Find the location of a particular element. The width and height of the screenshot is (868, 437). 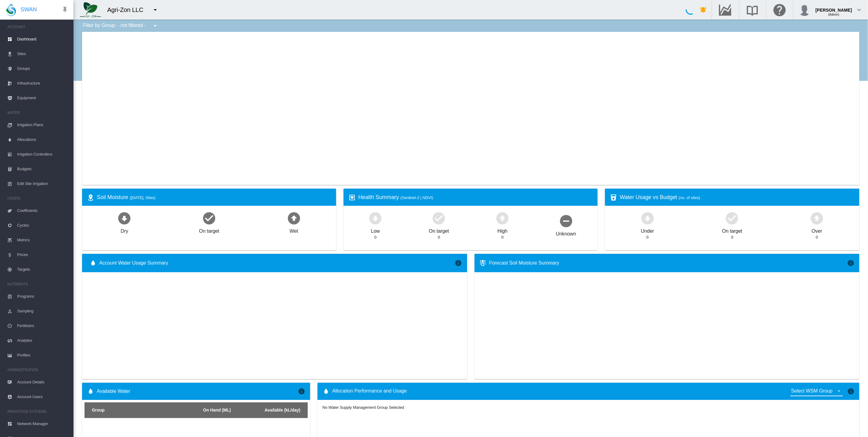

div: Forecast Soil Moisture Summary is located at coordinates (669, 263).